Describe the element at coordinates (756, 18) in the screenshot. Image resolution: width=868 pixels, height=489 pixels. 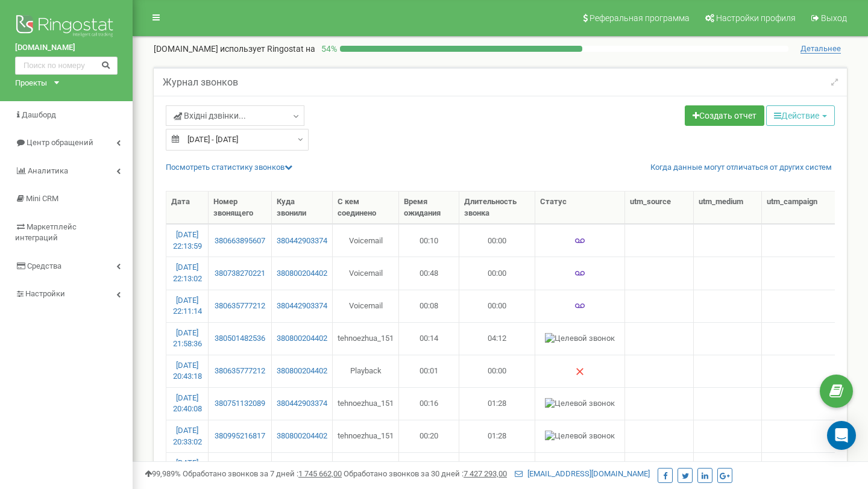
I see `span: Настройки профиля` at that location.